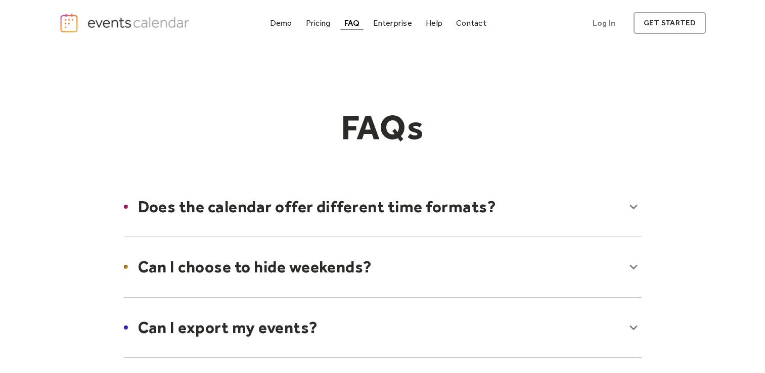  Describe the element at coordinates (281, 23) in the screenshot. I see `a: Demo` at that location.